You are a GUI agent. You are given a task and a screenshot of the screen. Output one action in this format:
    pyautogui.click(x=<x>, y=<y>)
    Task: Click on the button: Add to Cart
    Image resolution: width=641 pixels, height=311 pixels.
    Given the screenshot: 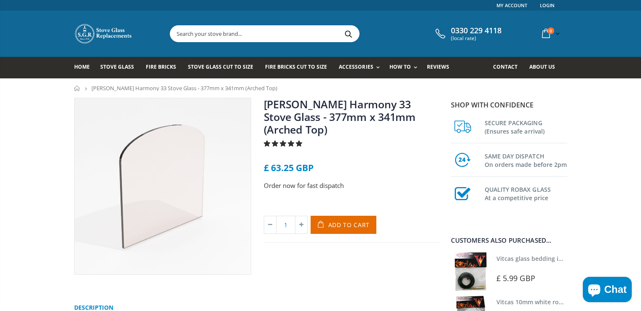 What is the action you would take?
    pyautogui.click(x=344, y=225)
    